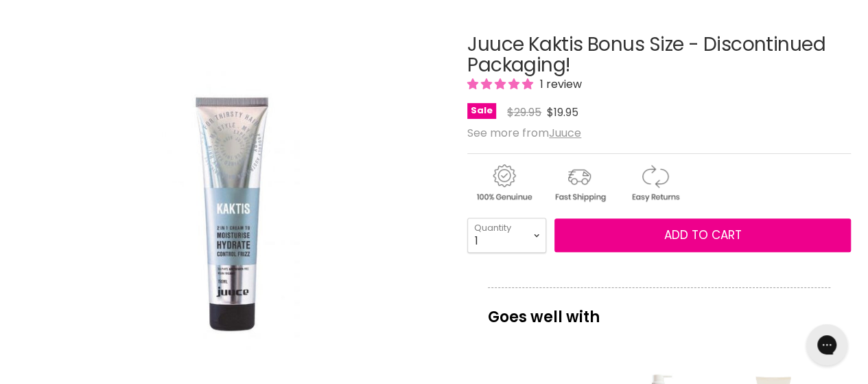 The image size is (868, 384). What do you see at coordinates (703, 236) in the screenshot?
I see `button: Add to cart` at bounding box center [703, 236].